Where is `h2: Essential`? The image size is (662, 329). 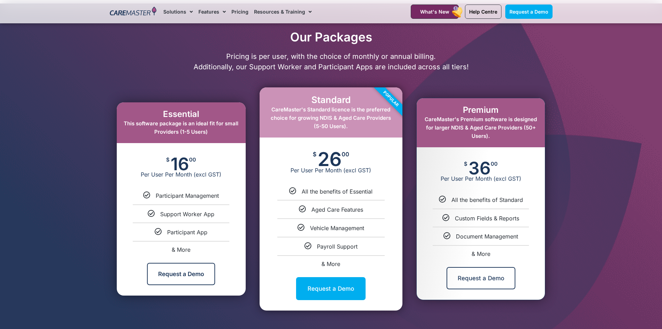
h2: Essential is located at coordinates (181, 114).